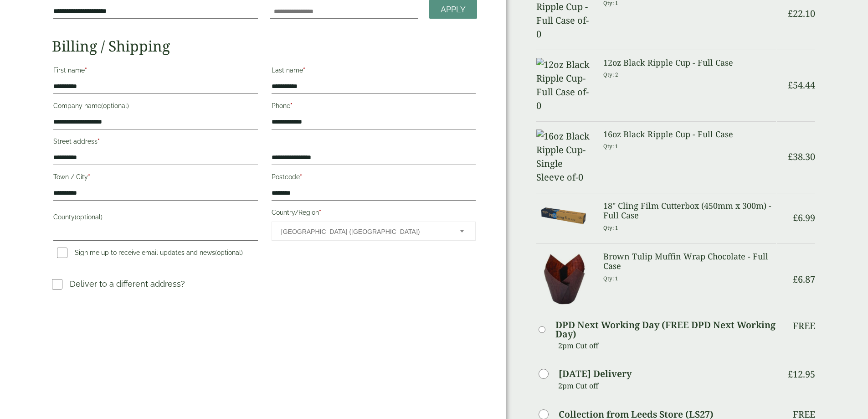  I want to click on img: 12oz Black Ripple Cup-Full Case of-0, so click(564, 85).